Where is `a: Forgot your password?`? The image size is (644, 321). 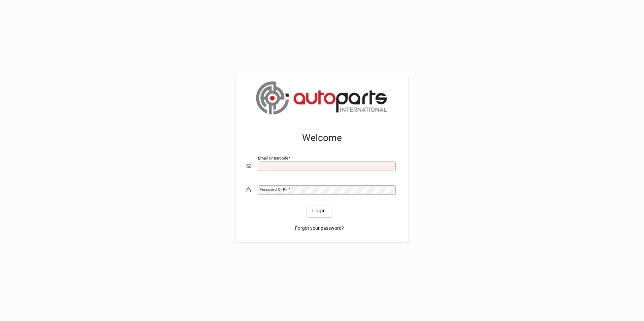 a: Forgot your password? is located at coordinates (319, 228).